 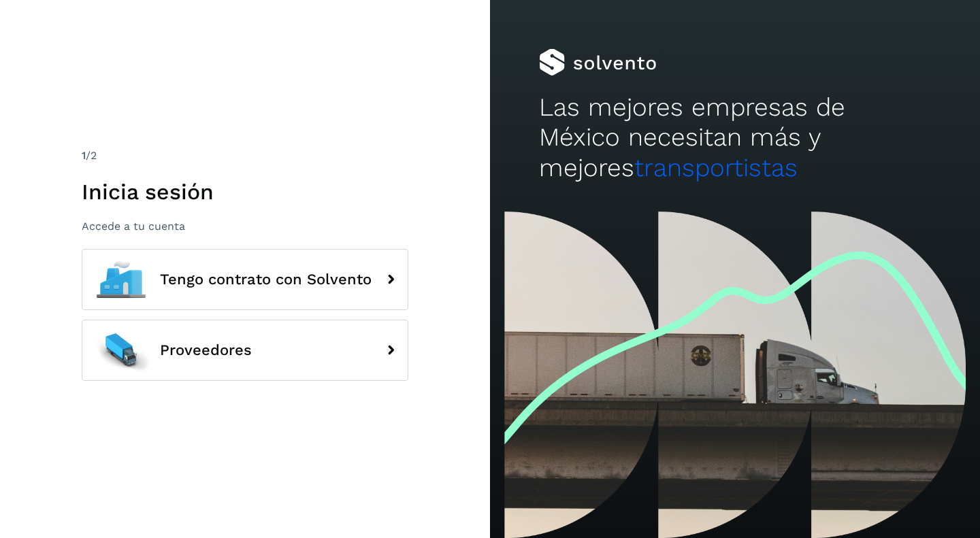 I want to click on div: /2, so click(x=245, y=155).